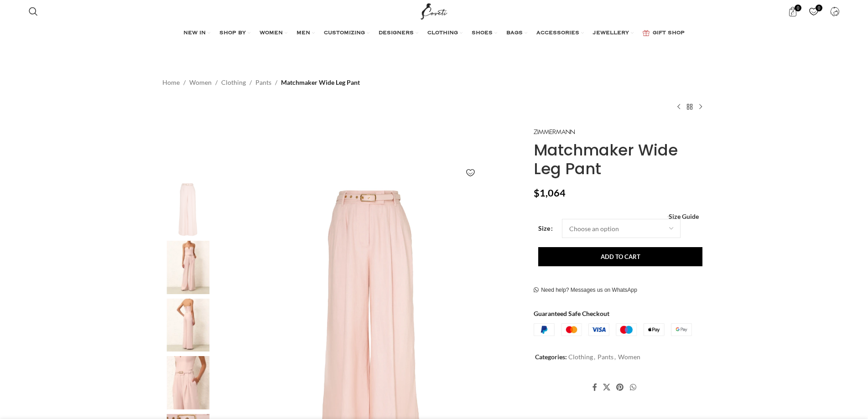 Image resolution: width=868 pixels, height=419 pixels. Describe the element at coordinates (612, 329) in the screenshot. I see `img: guaranteed-safe-checkout-bordered.j` at that location.